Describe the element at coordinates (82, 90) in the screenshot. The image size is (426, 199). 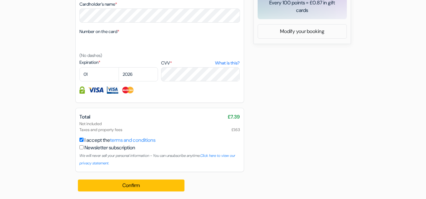
I see `img: Credit card information fully secured and encrypted` at that location.